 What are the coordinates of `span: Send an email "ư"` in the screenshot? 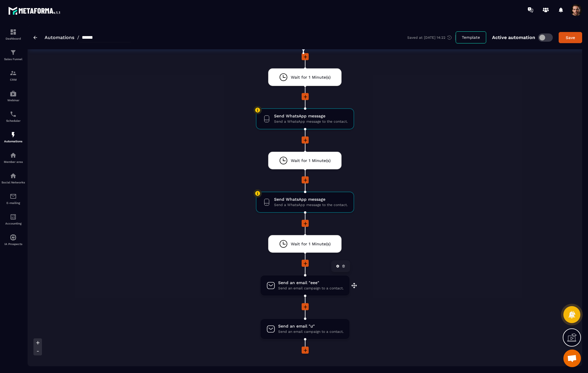 It's located at (311, 326).